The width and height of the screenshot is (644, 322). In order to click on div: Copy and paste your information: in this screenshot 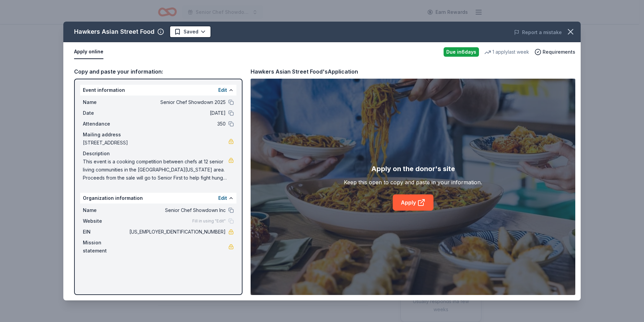, I will do `click(158, 72)`.